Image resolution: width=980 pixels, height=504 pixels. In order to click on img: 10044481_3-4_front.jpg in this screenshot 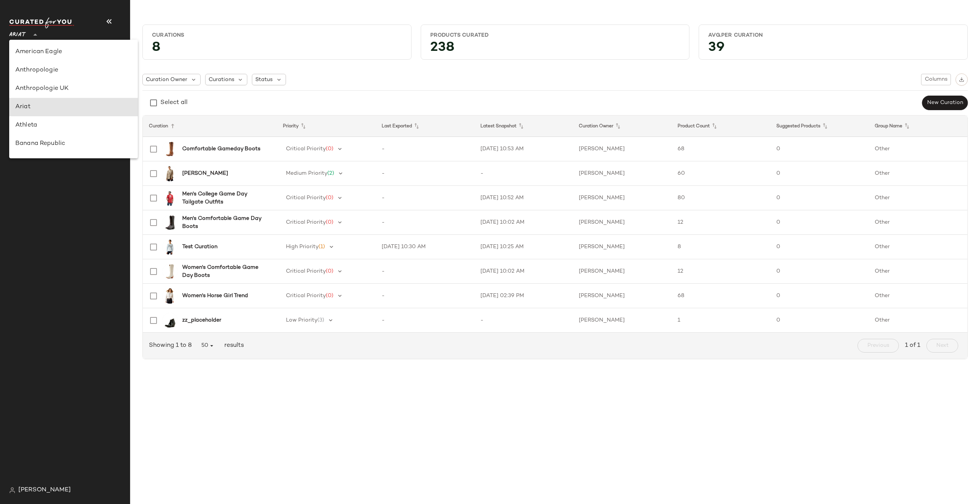, I will do `click(170, 149)`.